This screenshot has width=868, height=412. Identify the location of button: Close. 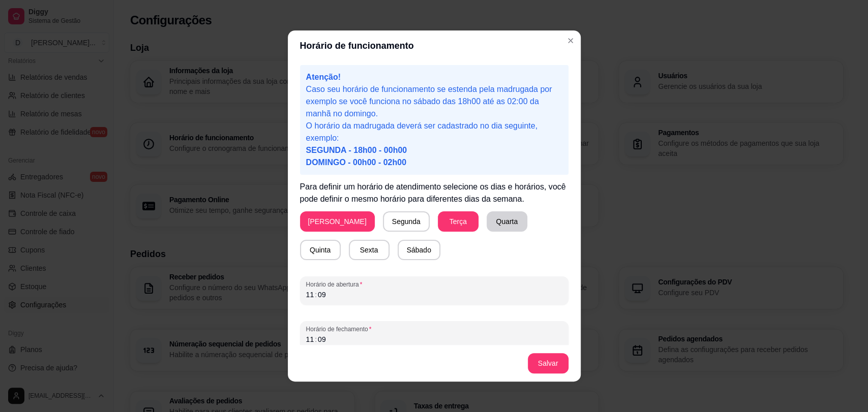
(571, 41).